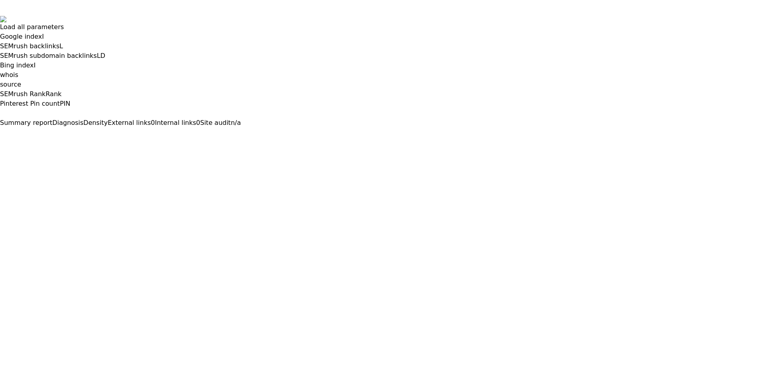 The image size is (766, 377). Describe the element at coordinates (175, 123) in the screenshot. I see `span: Internal links` at that location.